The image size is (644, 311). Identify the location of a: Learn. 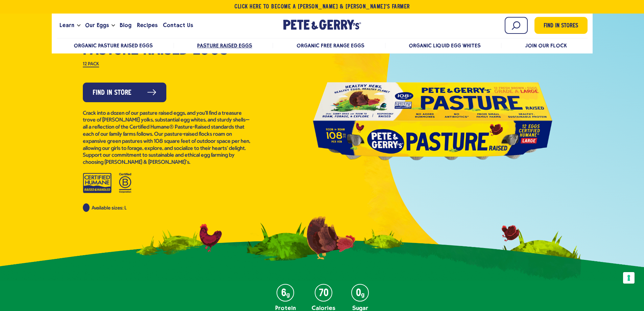
(67, 25).